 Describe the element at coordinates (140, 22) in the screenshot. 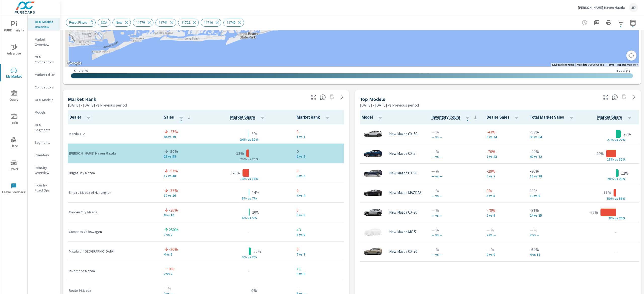

I see `span: 11779` at that location.